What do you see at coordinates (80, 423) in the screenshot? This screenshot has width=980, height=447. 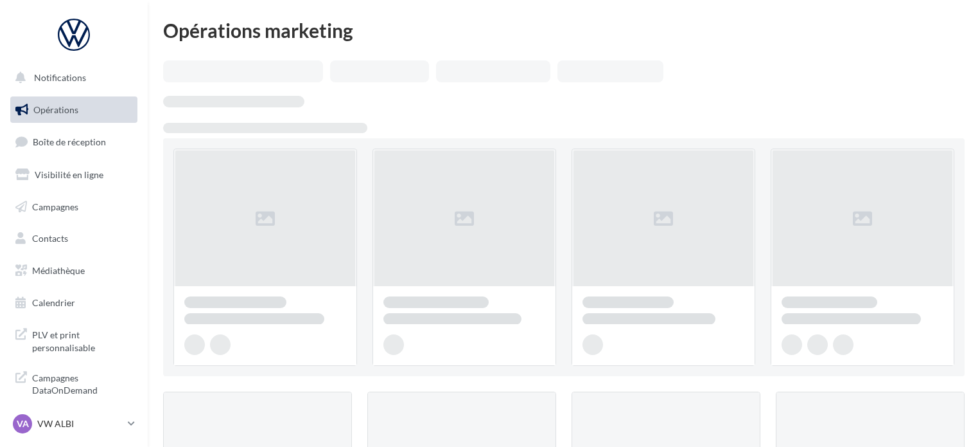 I see `p: VW ALBI` at bounding box center [80, 423].